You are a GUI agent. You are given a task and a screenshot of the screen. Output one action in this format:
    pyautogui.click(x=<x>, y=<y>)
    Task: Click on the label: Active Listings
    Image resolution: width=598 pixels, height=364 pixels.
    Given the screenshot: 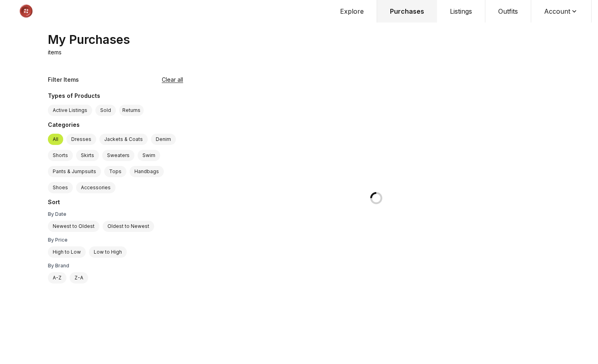 What is the action you would take?
    pyautogui.click(x=70, y=110)
    